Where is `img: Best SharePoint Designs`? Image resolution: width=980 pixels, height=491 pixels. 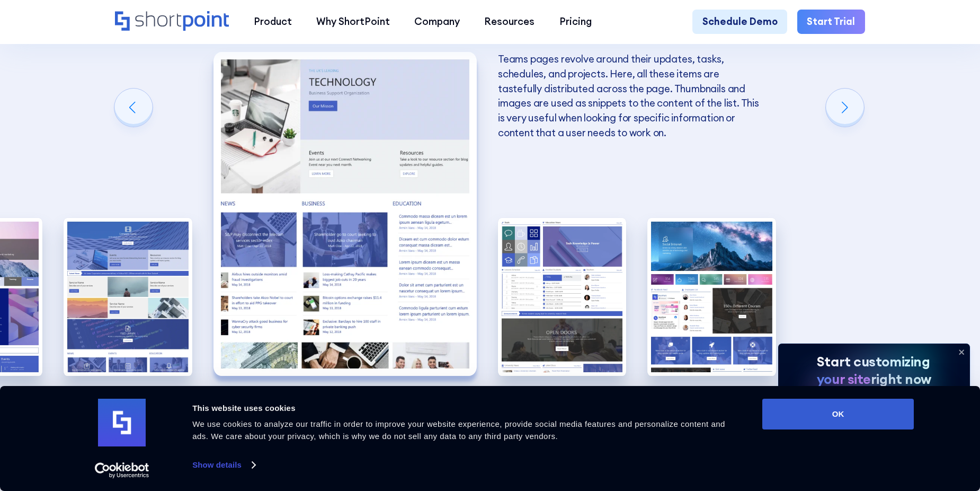
img: Best SharePoint Designs is located at coordinates (345, 213).